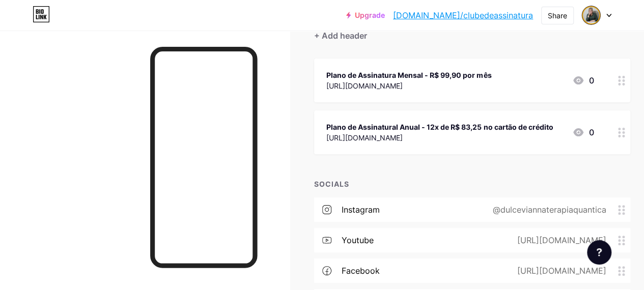 Image resolution: width=644 pixels, height=290 pixels. What do you see at coordinates (472, 184) in the screenshot?
I see `div: SOCIALS` at bounding box center [472, 184].